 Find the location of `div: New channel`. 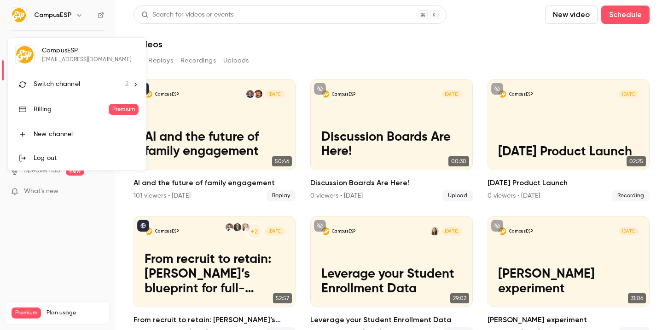

div: New channel is located at coordinates (86, 134).